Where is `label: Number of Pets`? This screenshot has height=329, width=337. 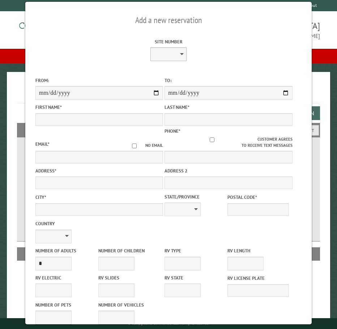
label: Number of Pets is located at coordinates (66, 305).